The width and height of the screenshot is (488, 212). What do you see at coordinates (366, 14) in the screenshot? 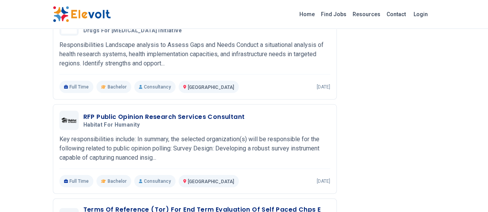
I see `a: Resources` at bounding box center [366, 14].